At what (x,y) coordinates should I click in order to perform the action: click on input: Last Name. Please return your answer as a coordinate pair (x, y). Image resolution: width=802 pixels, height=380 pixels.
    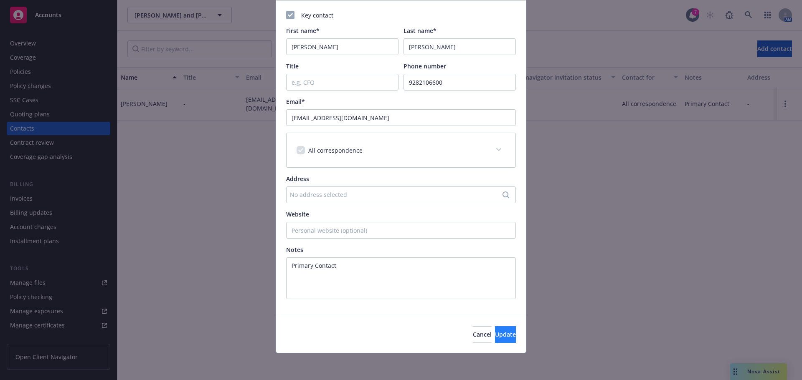
    Looking at the image, I should click on (459, 47).